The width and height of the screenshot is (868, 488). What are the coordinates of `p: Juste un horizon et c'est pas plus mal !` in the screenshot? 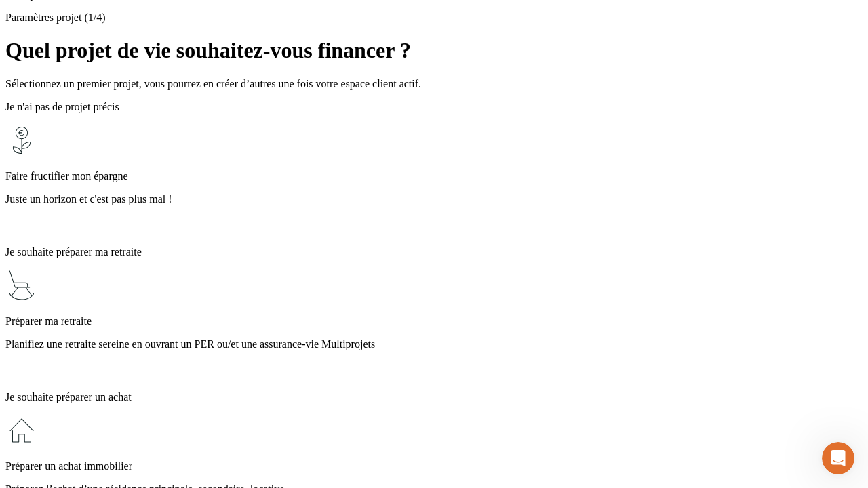 It's located at (434, 199).